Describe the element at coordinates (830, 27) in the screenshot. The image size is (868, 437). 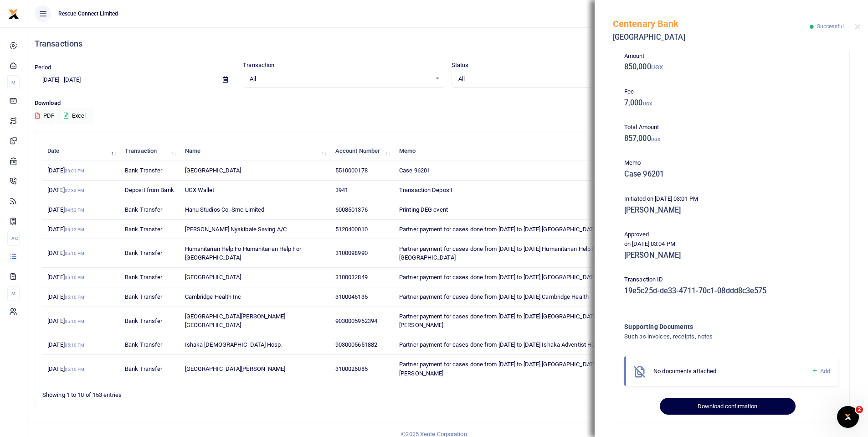
I see `span: Successful` at that location.